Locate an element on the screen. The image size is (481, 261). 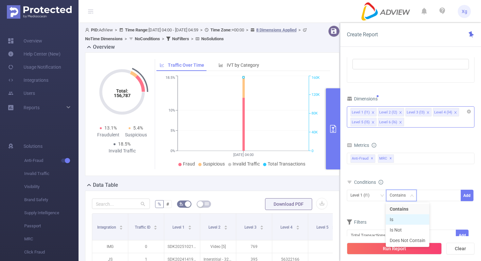
span: IVT by Category is located at coordinates (243, 65).